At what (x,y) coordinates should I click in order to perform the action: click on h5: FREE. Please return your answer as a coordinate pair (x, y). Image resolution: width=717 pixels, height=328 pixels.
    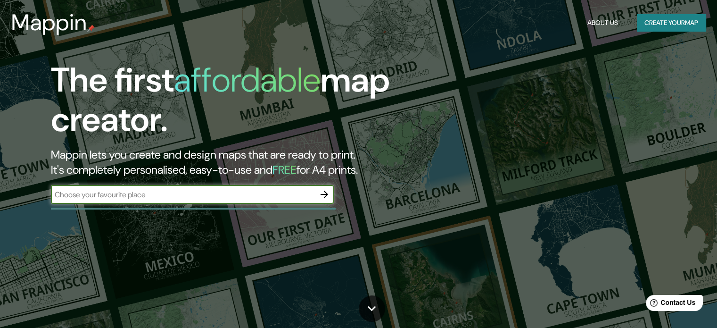
    Looking at the image, I should click on (284, 169).